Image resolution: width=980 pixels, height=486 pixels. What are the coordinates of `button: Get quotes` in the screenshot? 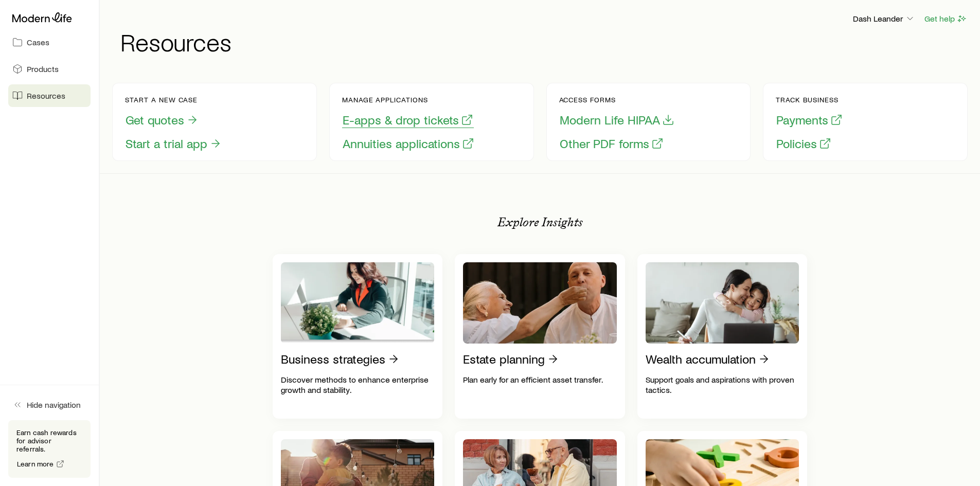 It's located at (162, 119).